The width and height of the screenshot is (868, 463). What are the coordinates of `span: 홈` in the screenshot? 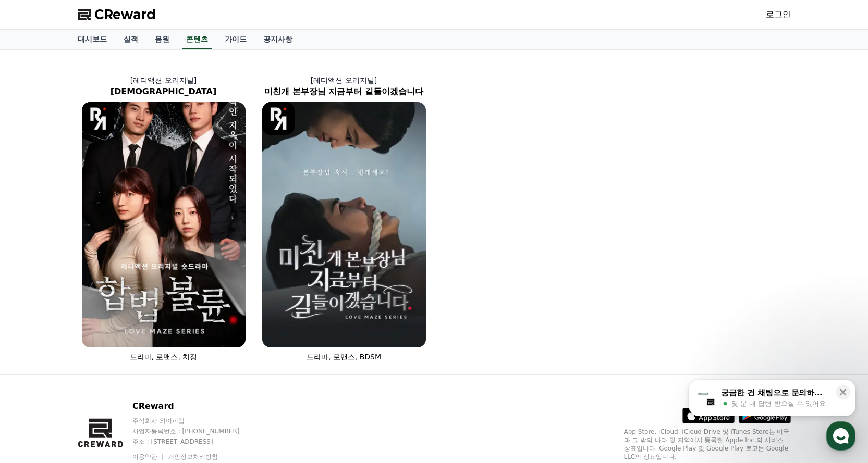 It's located at (36, 350).